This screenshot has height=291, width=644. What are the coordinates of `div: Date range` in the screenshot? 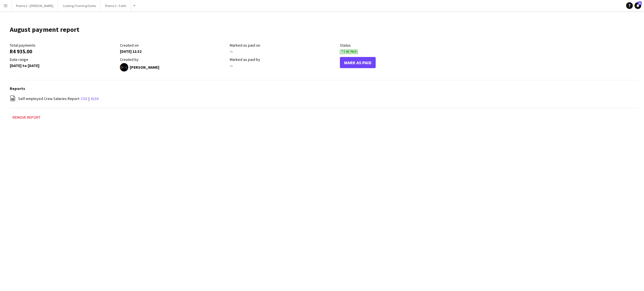 It's located at (63, 60).